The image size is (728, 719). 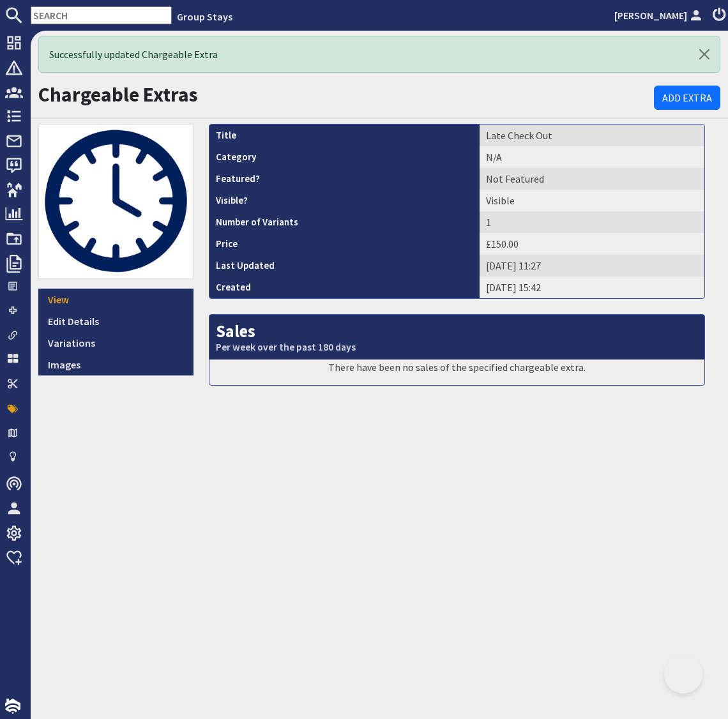 I want to click on td: N/A, so click(x=592, y=157).